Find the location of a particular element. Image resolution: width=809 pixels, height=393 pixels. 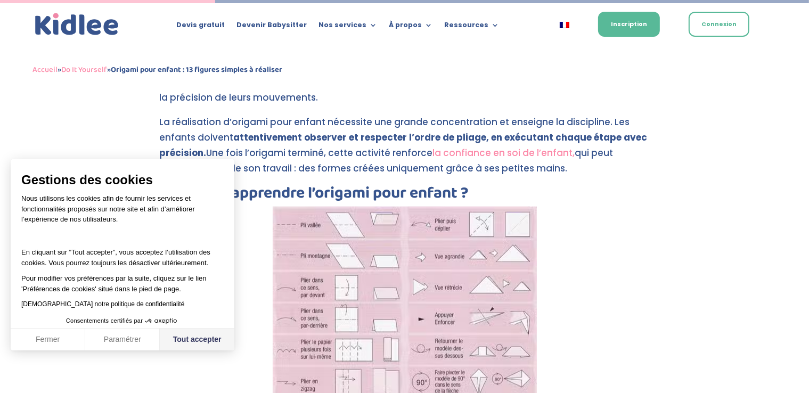

img: logo_kidlee_bleu is located at coordinates (77, 25).